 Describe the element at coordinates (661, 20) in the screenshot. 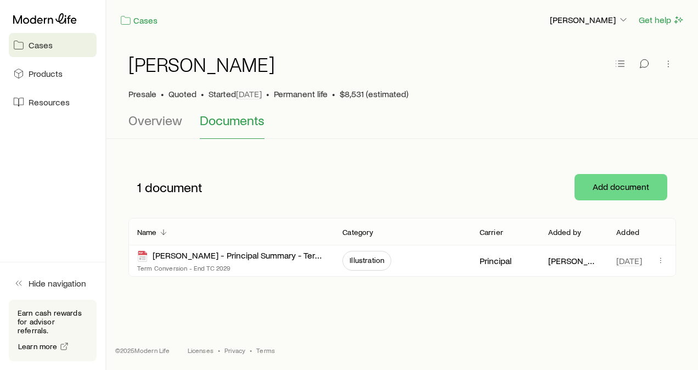

I see `button: Get help` at that location.